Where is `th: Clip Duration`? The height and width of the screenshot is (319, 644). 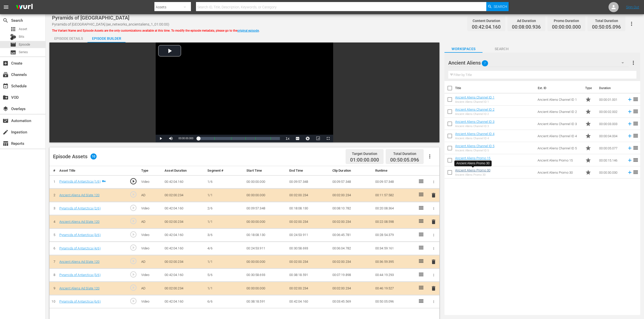 th: Clip Duration is located at coordinates (352, 171).